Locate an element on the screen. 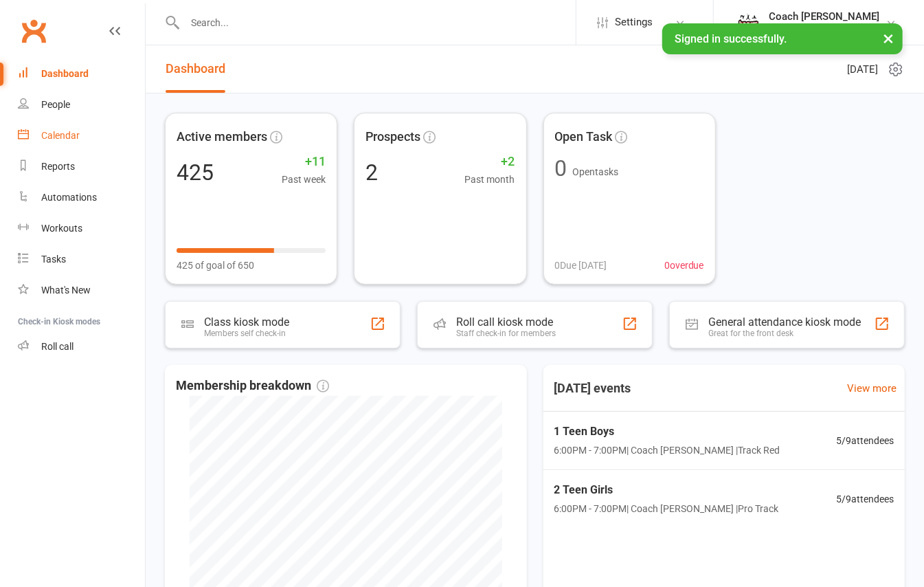 The height and width of the screenshot is (587, 924). div: 425 is located at coordinates (195, 172).